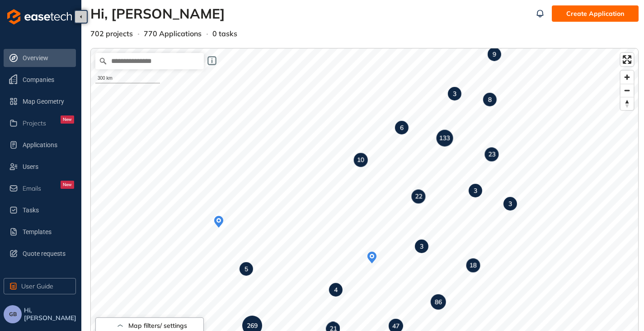 This screenshot has width=644, height=331. I want to click on span: Zoom in, so click(627, 77).